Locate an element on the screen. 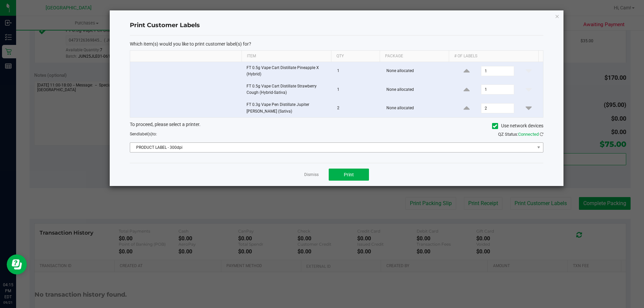 This screenshot has width=644, height=308. span: label(s) is located at coordinates (145, 134).